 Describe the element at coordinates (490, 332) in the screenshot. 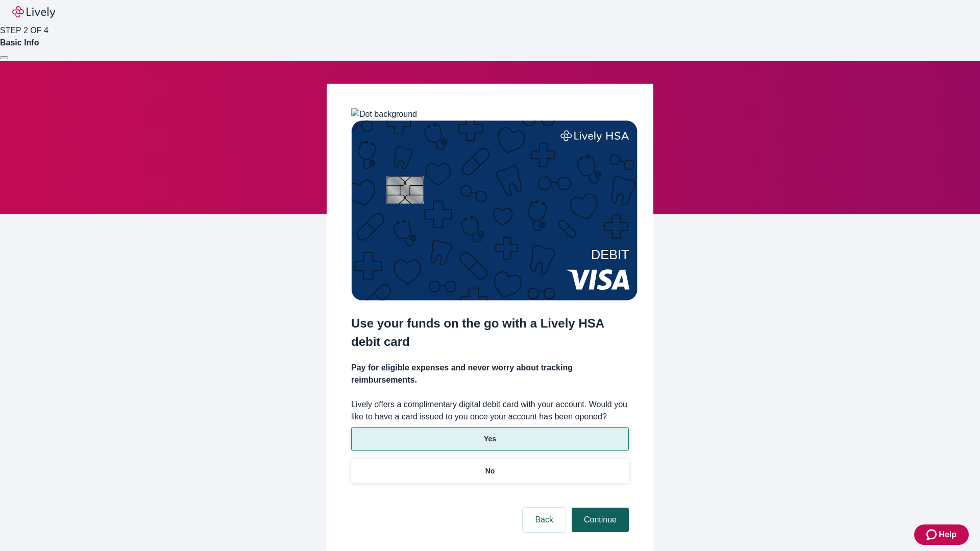

I see `h2: Use your funds on the go with a Lively HSA debit card` at that location.